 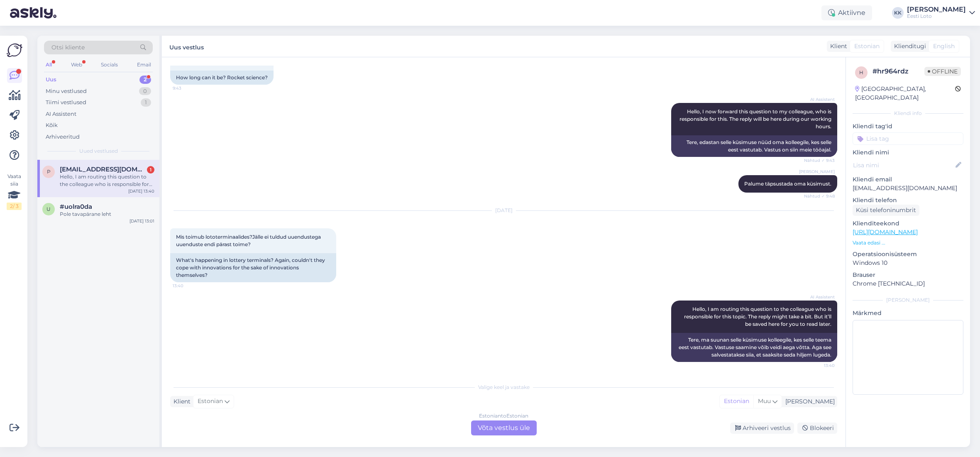 What do you see at coordinates (820, 196) in the screenshot?
I see `span: Nähtud ✓ 9:48` at bounding box center [820, 196].